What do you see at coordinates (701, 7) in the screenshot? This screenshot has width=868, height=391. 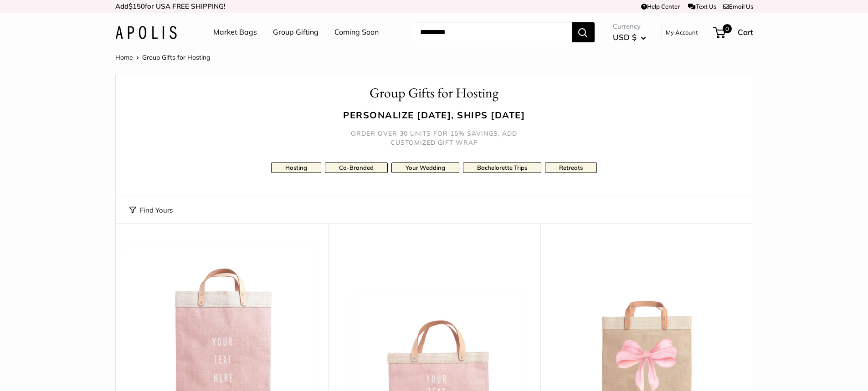 I see `a: Text Us` at bounding box center [701, 7].